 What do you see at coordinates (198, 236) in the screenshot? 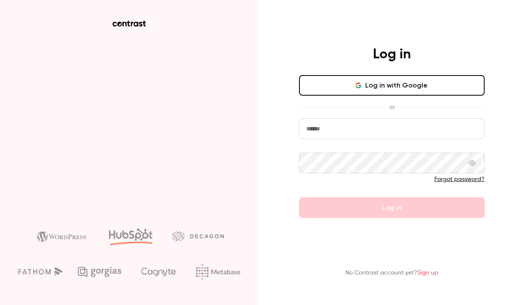
I see `img: decagon` at bounding box center [198, 236].